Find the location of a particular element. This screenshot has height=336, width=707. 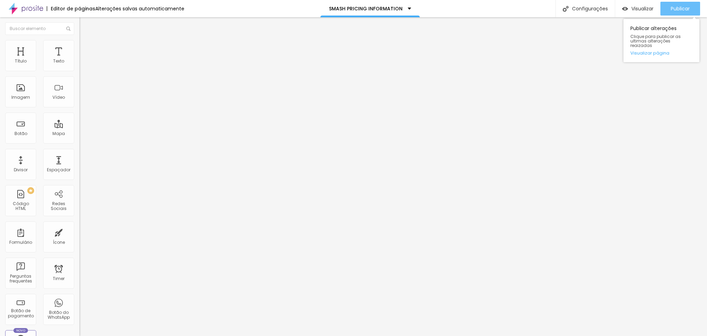

div: Perguntas frequentes is located at coordinates (20, 279).